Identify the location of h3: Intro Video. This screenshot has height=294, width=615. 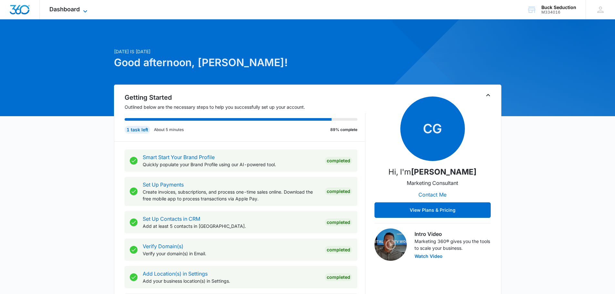
(453, 234).